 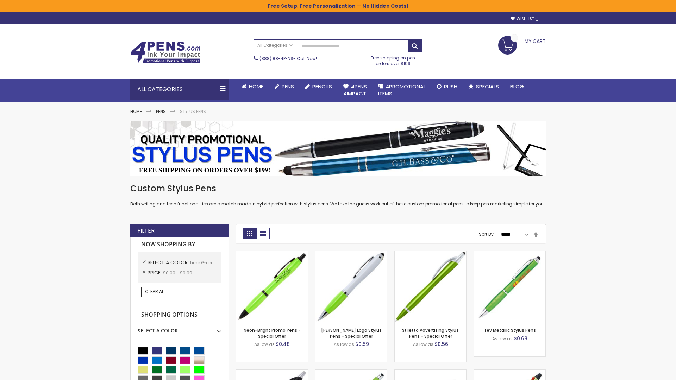 I want to click on div: Select A Color, so click(x=180, y=329).